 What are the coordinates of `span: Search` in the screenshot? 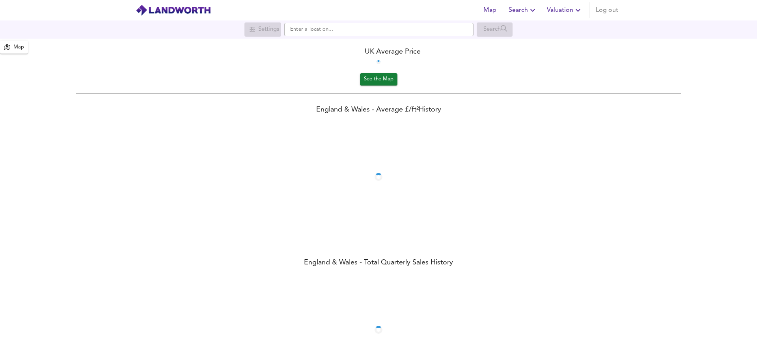 It's located at (523, 10).